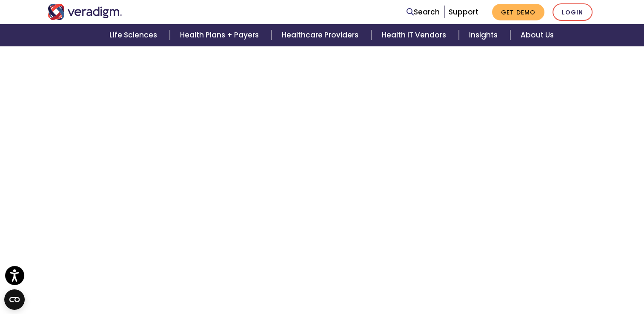  What do you see at coordinates (415, 35) in the screenshot?
I see `a: Health IT Vendors` at bounding box center [415, 35].